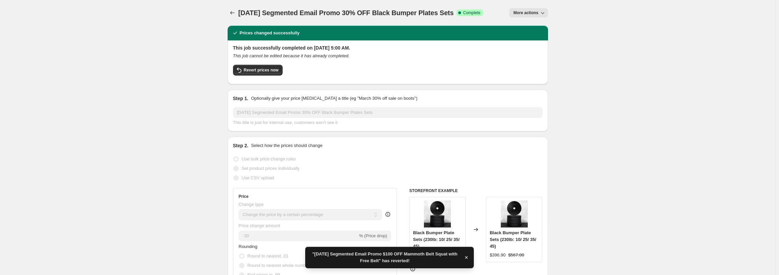 Image resolution: width=779 pixels, height=275 pixels. I want to click on span: More actions, so click(525, 13).